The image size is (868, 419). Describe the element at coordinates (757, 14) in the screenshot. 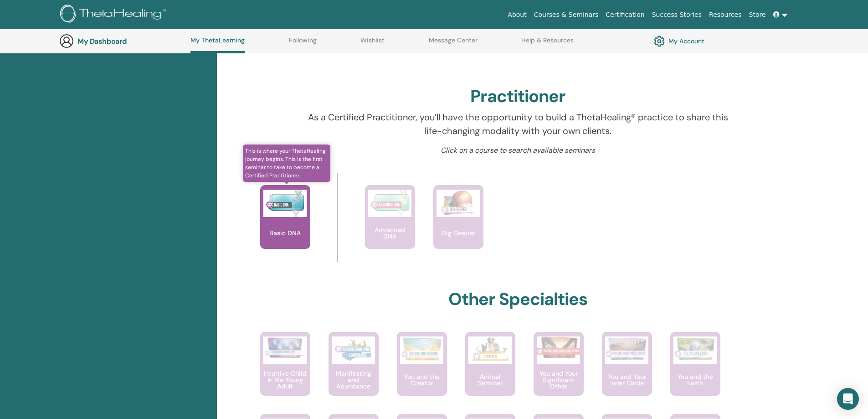

I see `a: Store` at that location.